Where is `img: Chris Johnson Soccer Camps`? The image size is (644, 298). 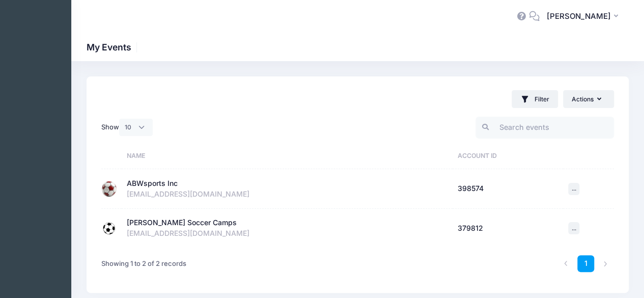
img: Chris Johnson Soccer Camps is located at coordinates (109, 228).